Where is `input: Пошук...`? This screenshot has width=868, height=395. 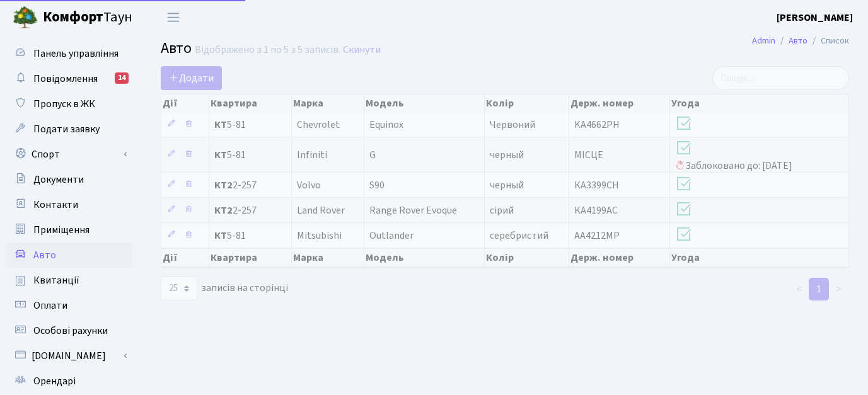 input: Пошук... is located at coordinates (780, 78).